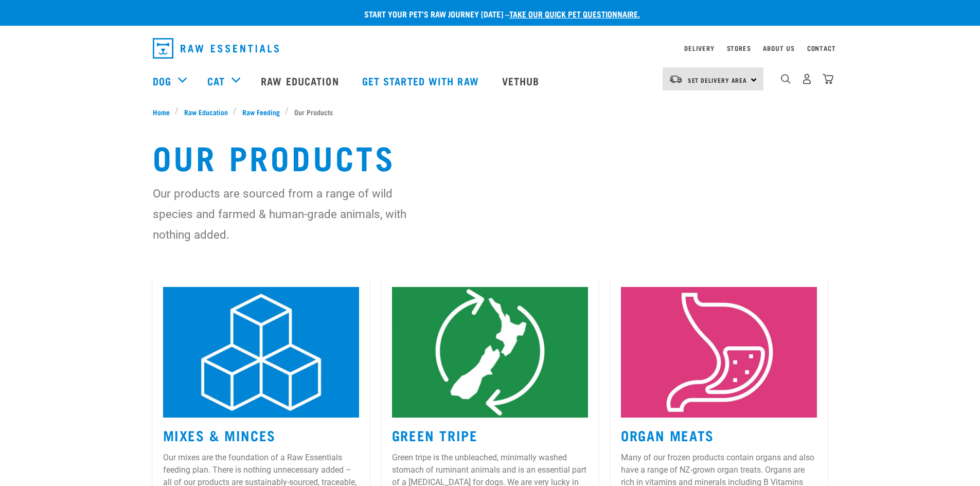 The image size is (980, 486). I want to click on p: Our products are sourced from a range of wild species and farmed & human-grade animals, with noth..., so click(287, 214).